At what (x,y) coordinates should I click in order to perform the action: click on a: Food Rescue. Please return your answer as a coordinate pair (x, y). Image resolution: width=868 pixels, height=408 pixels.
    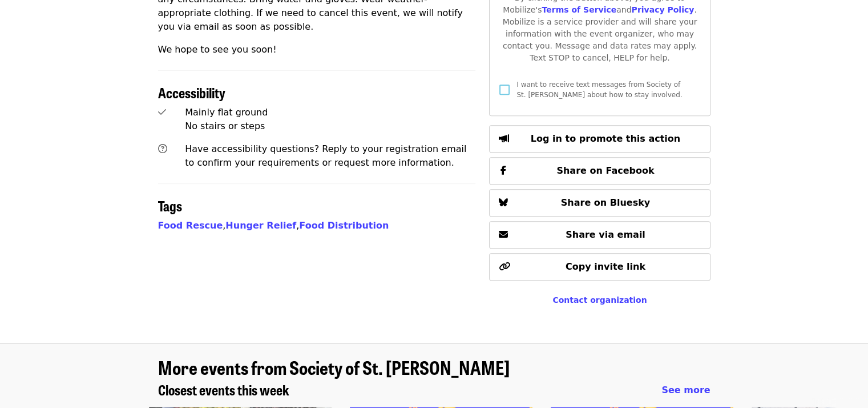
    Looking at the image, I should click on (191, 225).